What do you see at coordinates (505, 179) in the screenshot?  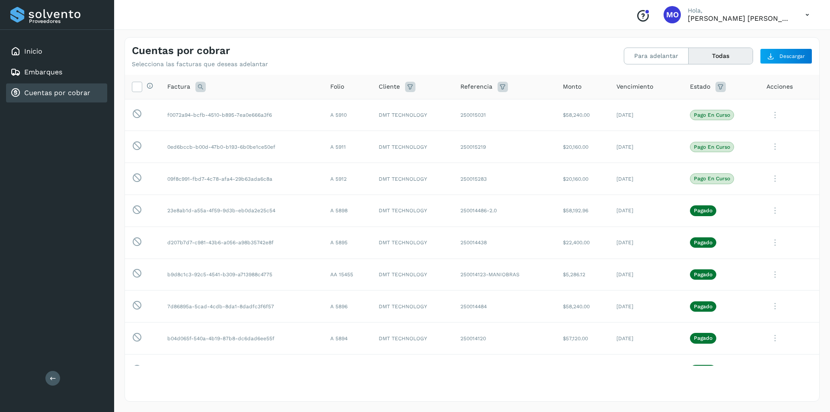 I see `td: 250015283` at bounding box center [505, 179].